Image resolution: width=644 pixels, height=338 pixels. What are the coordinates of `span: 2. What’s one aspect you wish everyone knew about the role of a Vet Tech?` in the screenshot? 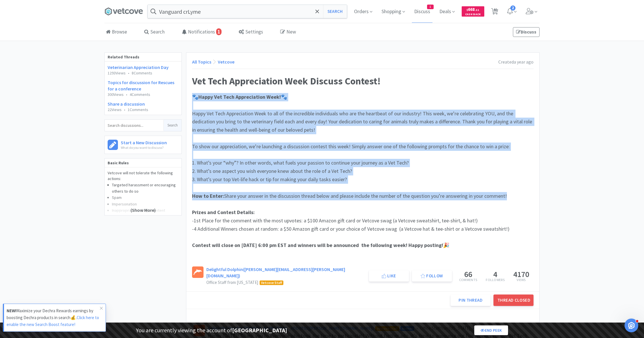 It's located at (272, 171).